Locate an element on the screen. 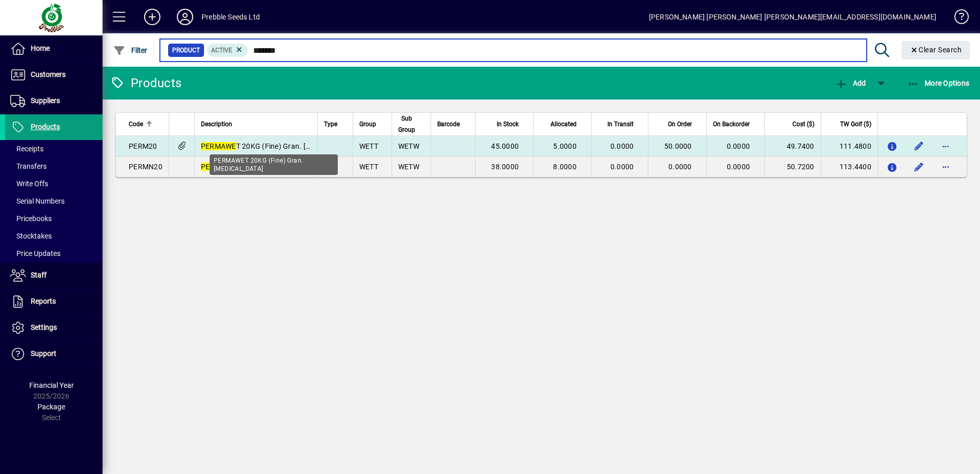 This screenshot has width=980, height=474. div: Description is located at coordinates (256, 124).